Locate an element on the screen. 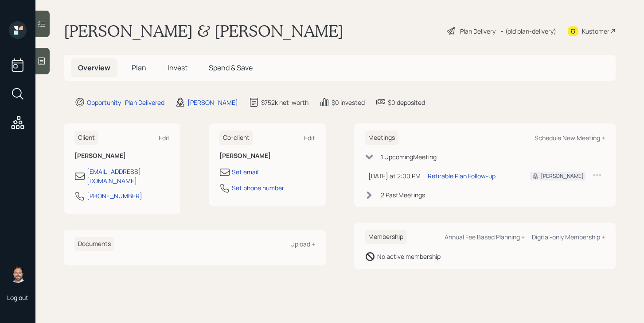 The image size is (644, 323). div: $752k net-worth is located at coordinates (285, 102).